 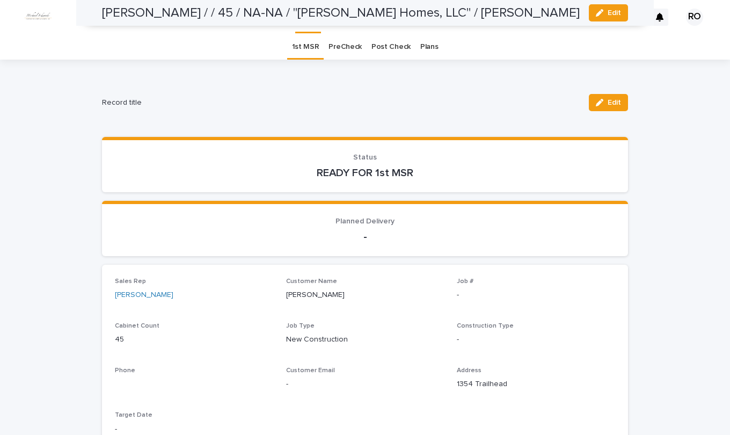 I want to click on span: Address, so click(x=469, y=370).